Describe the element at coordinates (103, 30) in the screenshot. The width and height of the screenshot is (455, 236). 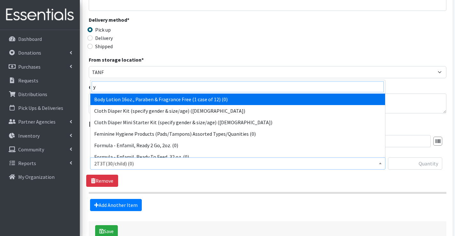
I see `label: Pick up` at that location.